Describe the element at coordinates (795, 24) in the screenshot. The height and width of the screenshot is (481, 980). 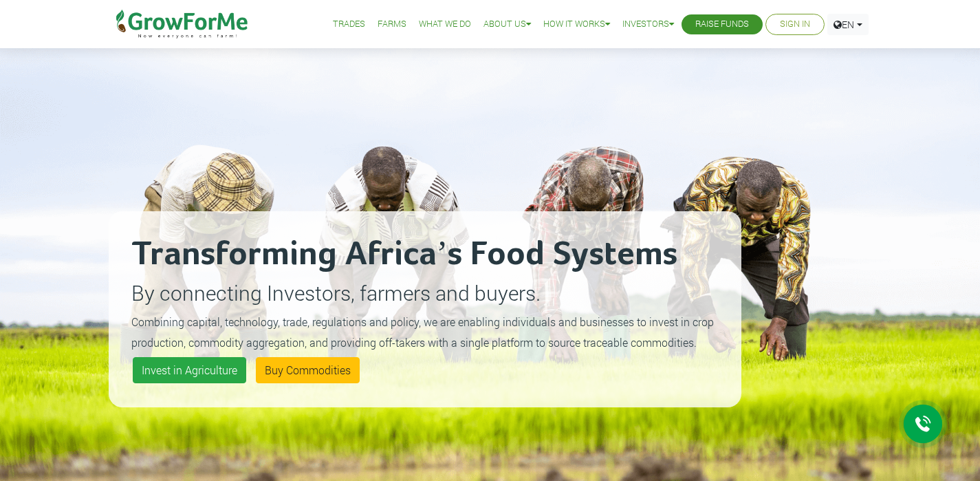
I see `a: Sign In` at that location.